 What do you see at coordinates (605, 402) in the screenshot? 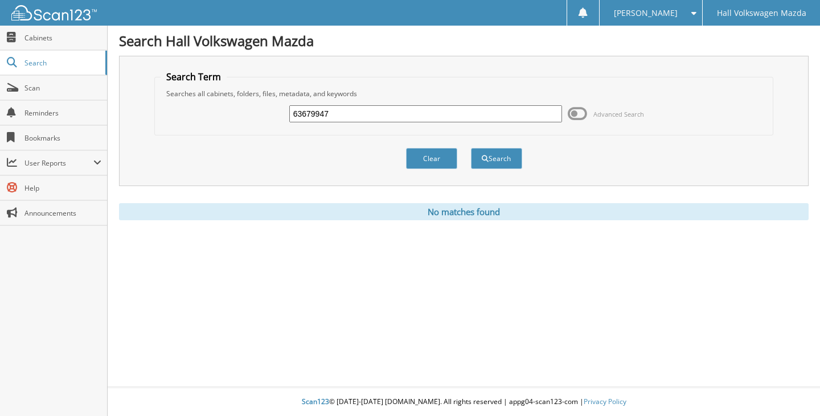
I see `a: Privacy Policy` at bounding box center [605, 402].